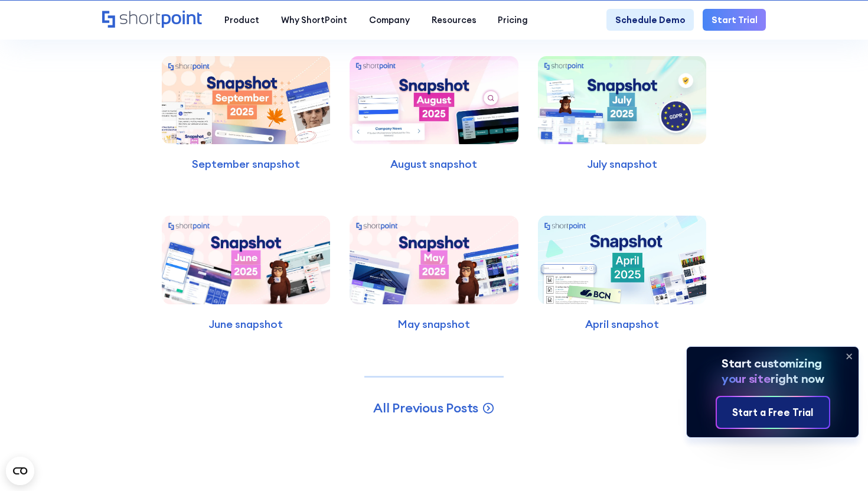 The width and height of the screenshot is (868, 491). What do you see at coordinates (314, 20) in the screenshot?
I see `div: Why ShortPoint` at bounding box center [314, 20].